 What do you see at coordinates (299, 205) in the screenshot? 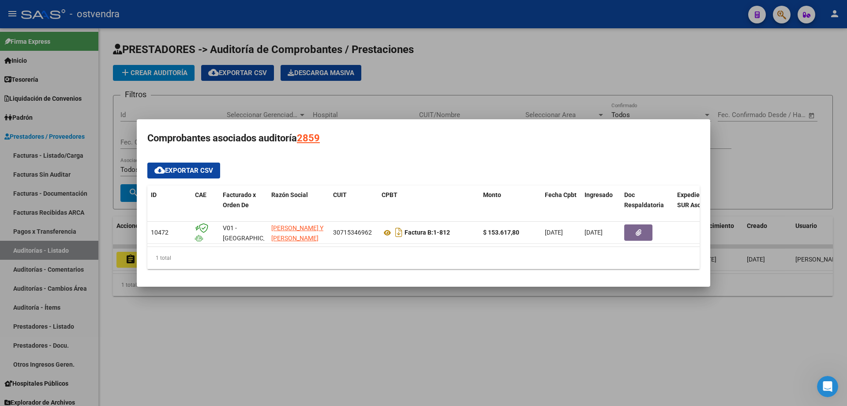
I see `datatable-header-cell: Razón Social` at bounding box center [299, 205].